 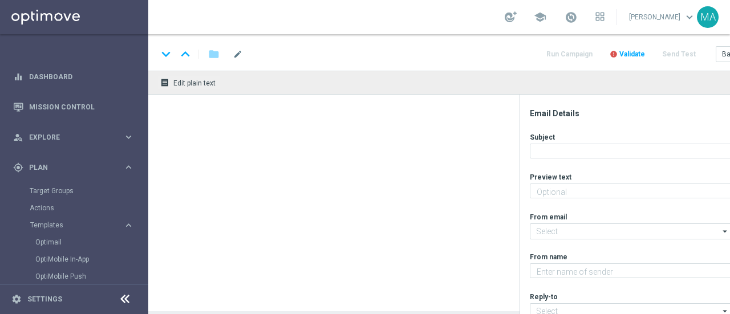 What do you see at coordinates (74, 137) in the screenshot?
I see `div: person_search Explore keyboard_arrow_right` at bounding box center [74, 137].